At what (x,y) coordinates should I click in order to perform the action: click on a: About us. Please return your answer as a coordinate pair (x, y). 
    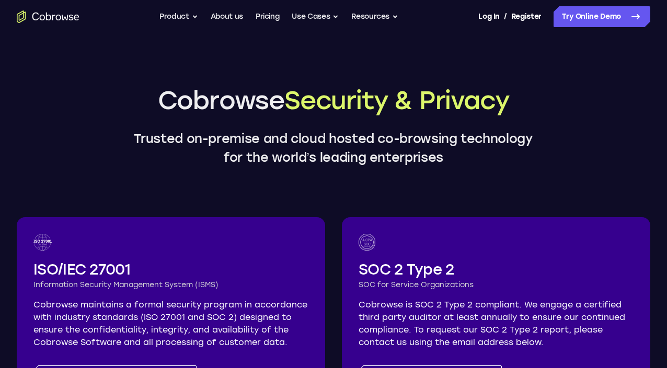
    Looking at the image, I should click on (227, 17).